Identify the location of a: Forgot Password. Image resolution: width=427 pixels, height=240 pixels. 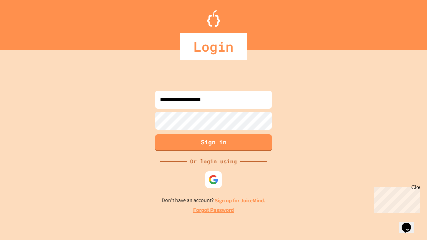
(214, 211).